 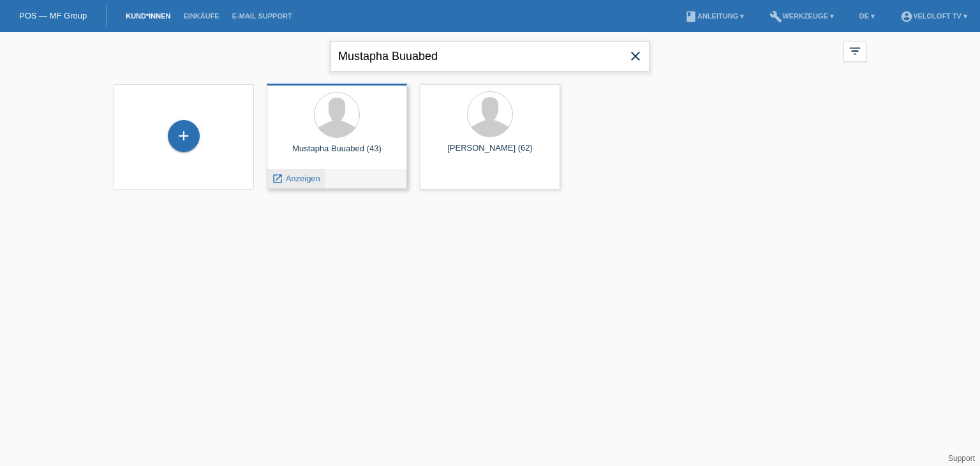 What do you see at coordinates (867, 16) in the screenshot?
I see `a: DE ▾` at bounding box center [867, 16].